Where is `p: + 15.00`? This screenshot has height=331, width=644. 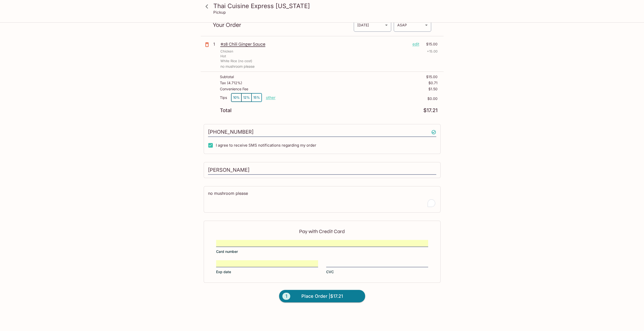
p: + 15.00 is located at coordinates (432, 51).